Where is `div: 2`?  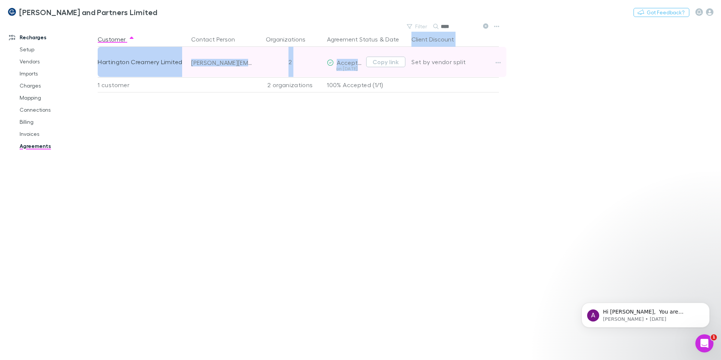
div: 2 is located at coordinates (290, 62).